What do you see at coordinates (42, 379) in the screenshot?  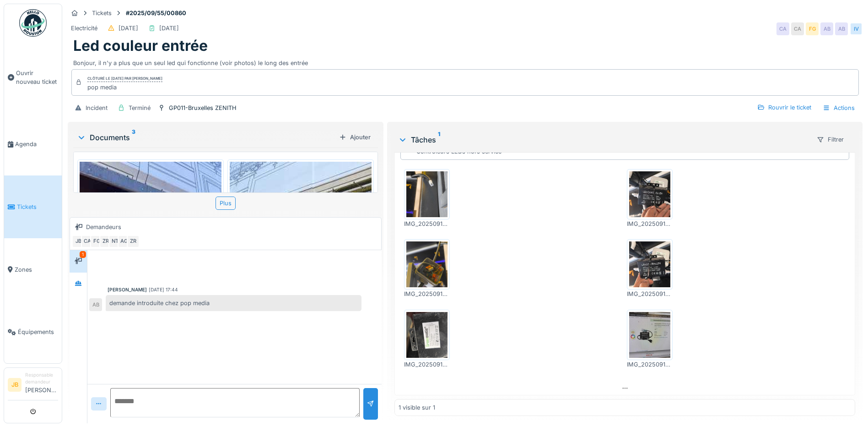 I see `div: Responsable demandeur` at bounding box center [42, 379].